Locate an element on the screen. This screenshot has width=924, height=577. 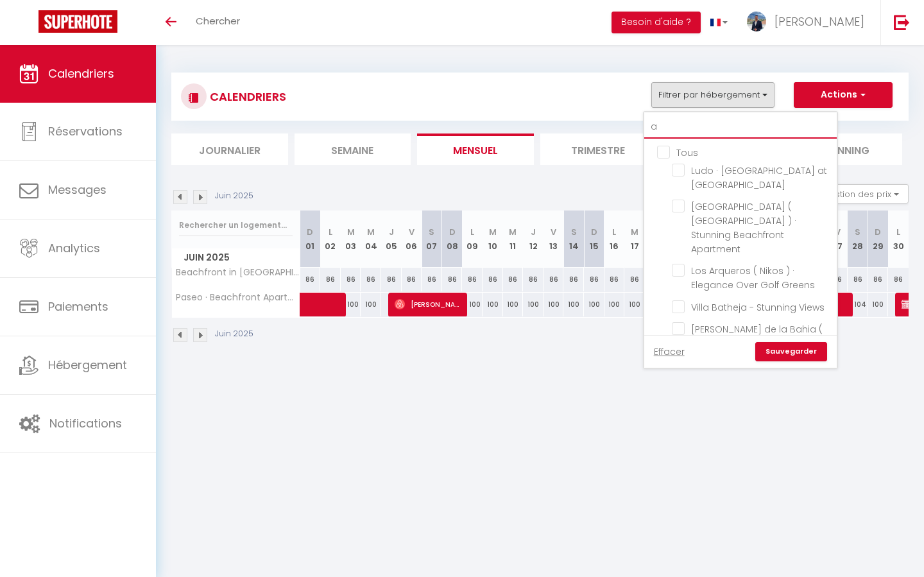
img: Super Booking is located at coordinates (77, 21).